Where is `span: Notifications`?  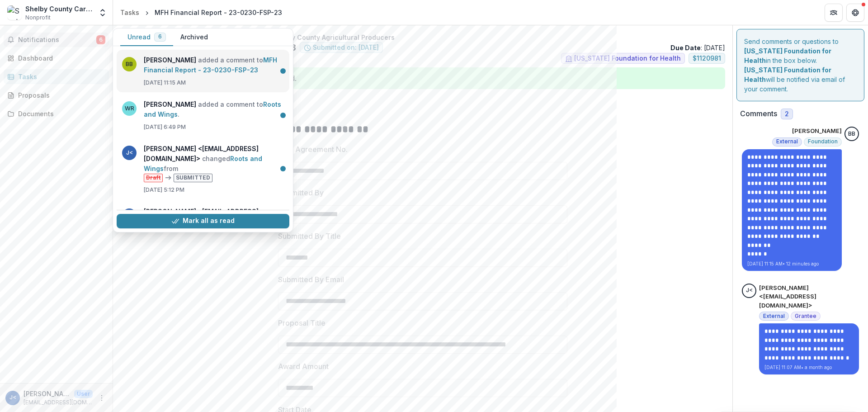
span: Notifications is located at coordinates (57, 40).